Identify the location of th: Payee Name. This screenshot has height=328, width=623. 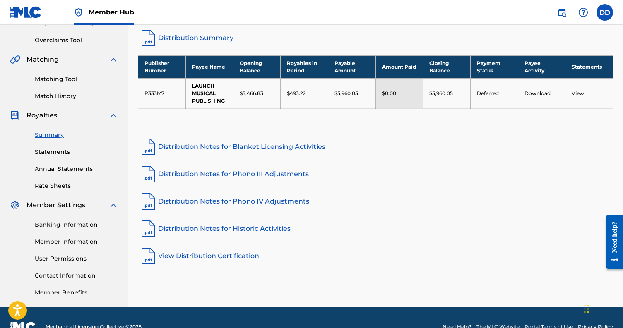
(210, 67).